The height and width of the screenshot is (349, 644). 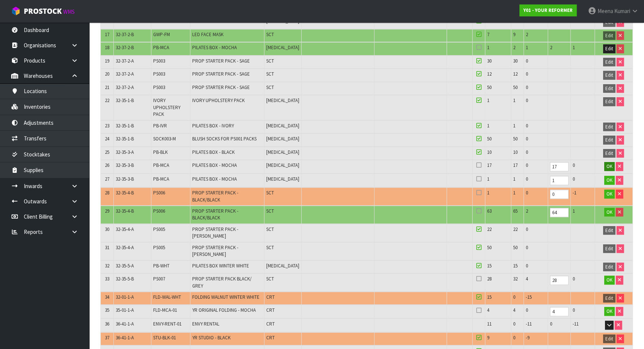 What do you see at coordinates (107, 192) in the screenshot?
I see `span: 28` at bounding box center [107, 192].